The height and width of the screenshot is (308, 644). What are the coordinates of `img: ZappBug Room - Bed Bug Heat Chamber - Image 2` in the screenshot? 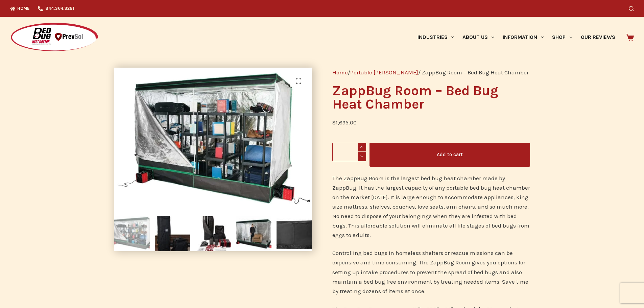 It's located at (172, 233).